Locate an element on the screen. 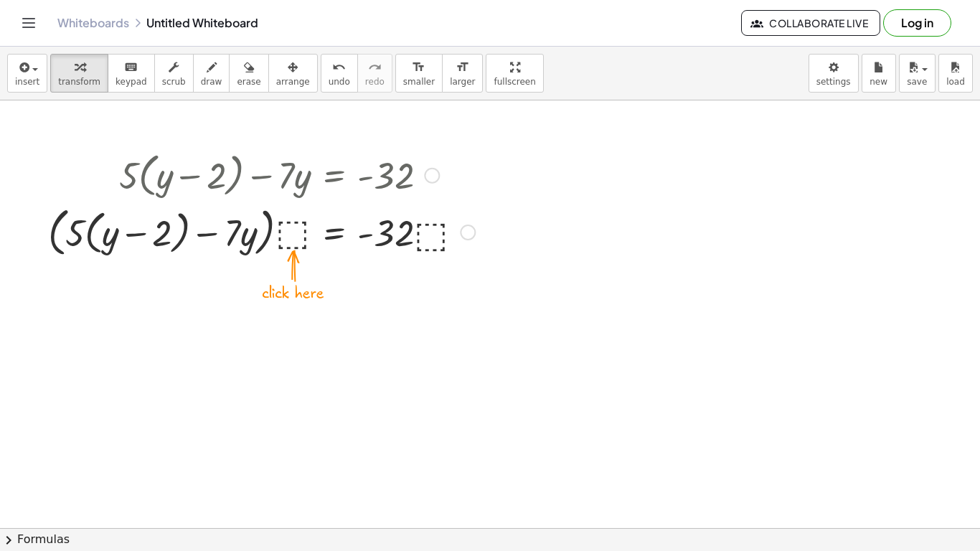  button: Log in is located at coordinates (917, 23).